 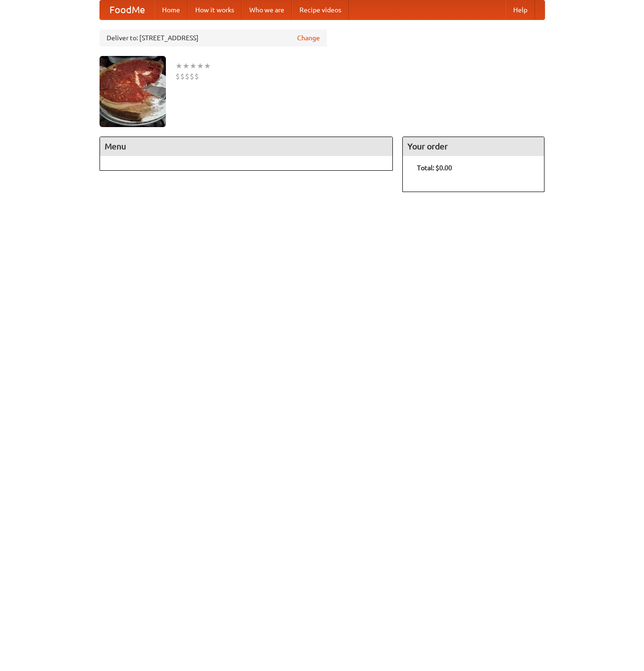 I want to click on a: How it works, so click(x=215, y=10).